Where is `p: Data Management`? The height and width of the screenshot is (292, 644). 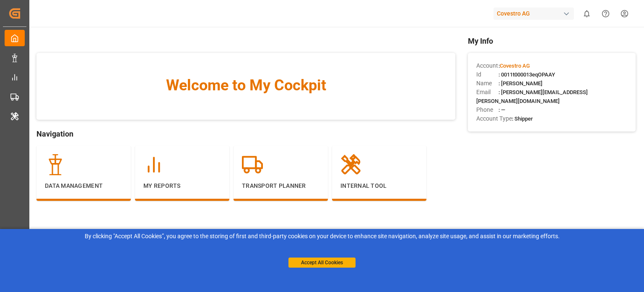 p: Data Management is located at coordinates (84, 186).